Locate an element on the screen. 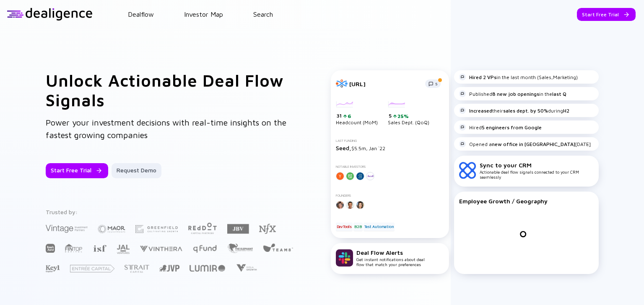 This screenshot has height=305, width=644. a: Search is located at coordinates (263, 14).